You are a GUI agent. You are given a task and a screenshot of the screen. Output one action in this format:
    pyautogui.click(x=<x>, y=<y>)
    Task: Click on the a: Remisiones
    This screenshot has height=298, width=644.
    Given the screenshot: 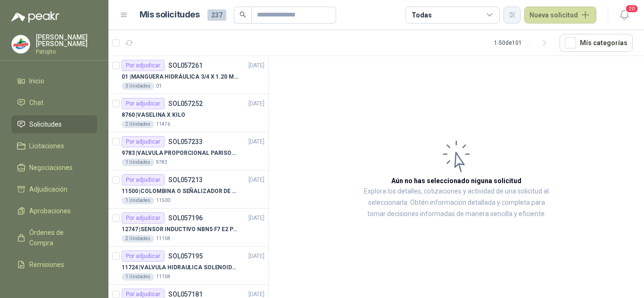 What is the action you would take?
    pyautogui.click(x=54, y=265)
    